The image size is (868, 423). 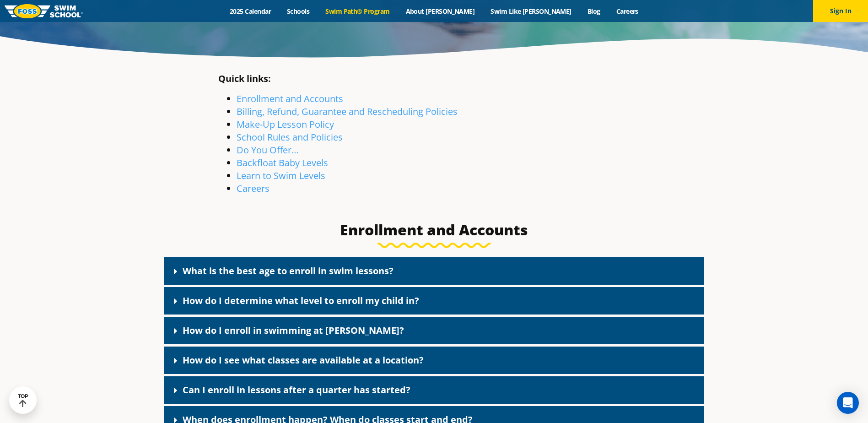 What do you see at coordinates (268, 149) in the screenshot?
I see `a: Do You Offer…` at bounding box center [268, 149].